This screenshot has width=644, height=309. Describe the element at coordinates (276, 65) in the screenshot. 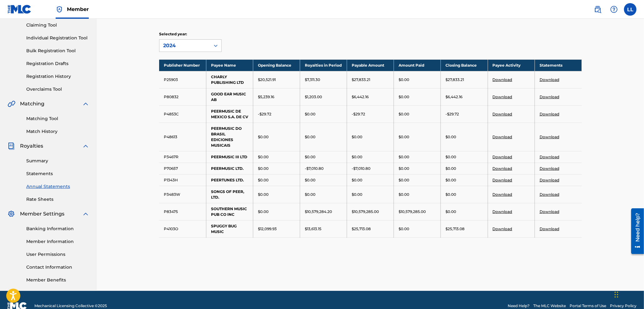

I see `th: Opening Balance` at that location.